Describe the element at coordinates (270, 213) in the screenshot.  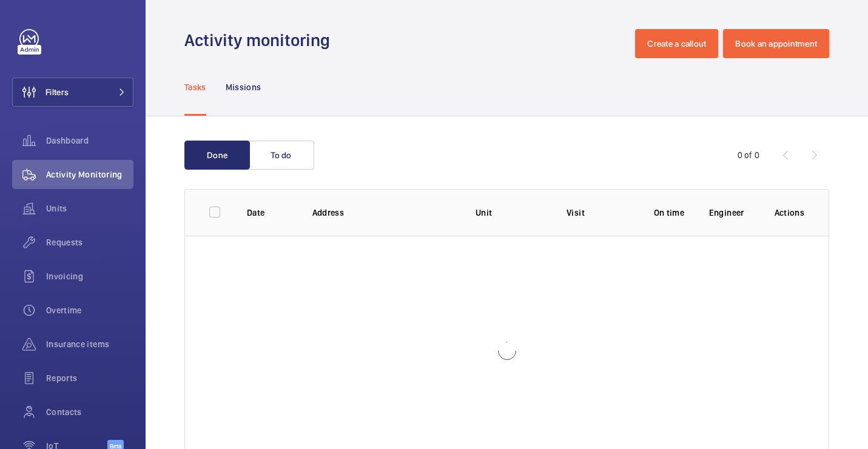
I see `p: Date` at that location.